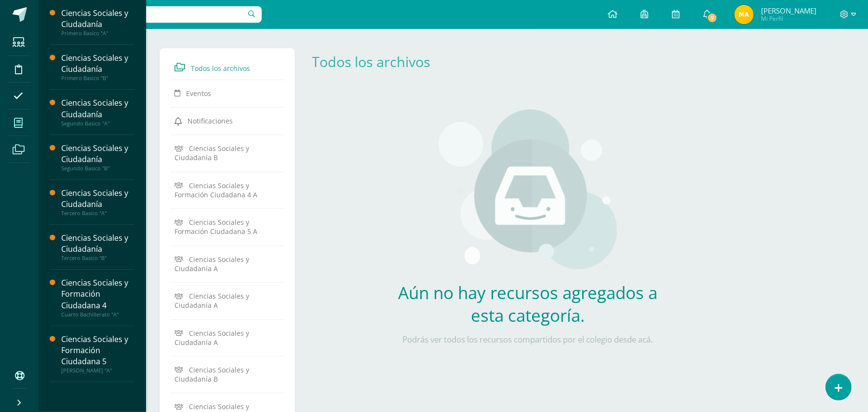 Image resolution: width=868 pixels, height=412 pixels. I want to click on span: Ciencias Sociales y Formación Ciudadana 4 A, so click(216, 190).